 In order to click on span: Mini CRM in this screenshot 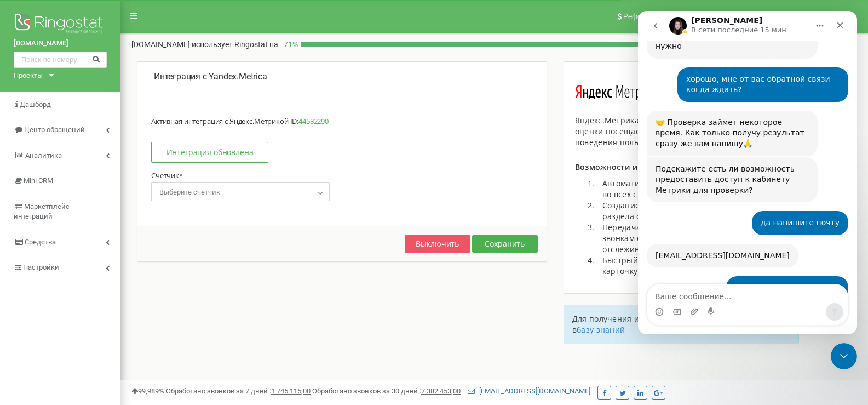, I will do `click(38, 180)`.